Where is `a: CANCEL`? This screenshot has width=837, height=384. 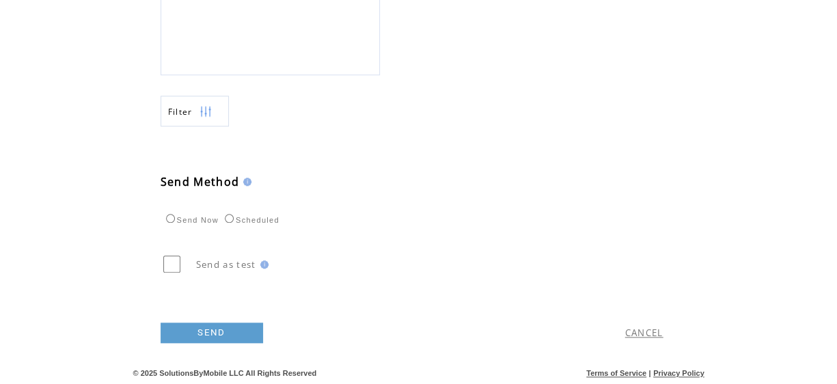
a: CANCEL is located at coordinates (645, 333).